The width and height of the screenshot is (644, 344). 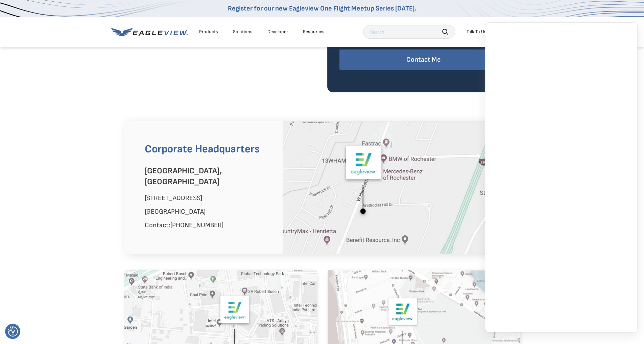 I want to click on button: Consent Preferences, so click(x=13, y=332).